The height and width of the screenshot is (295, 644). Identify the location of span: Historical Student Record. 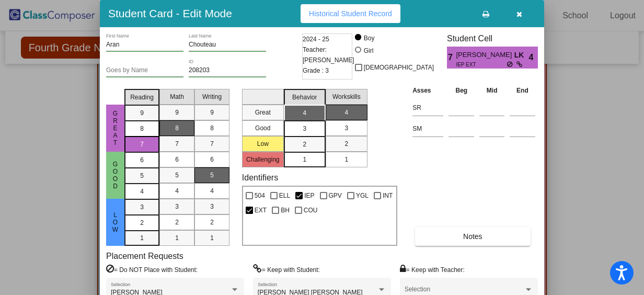
(350, 14).